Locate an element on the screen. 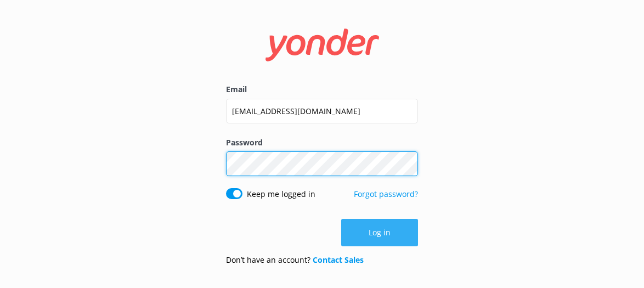 The image size is (644, 288). p: Don’t have an account? is located at coordinates (295, 260).